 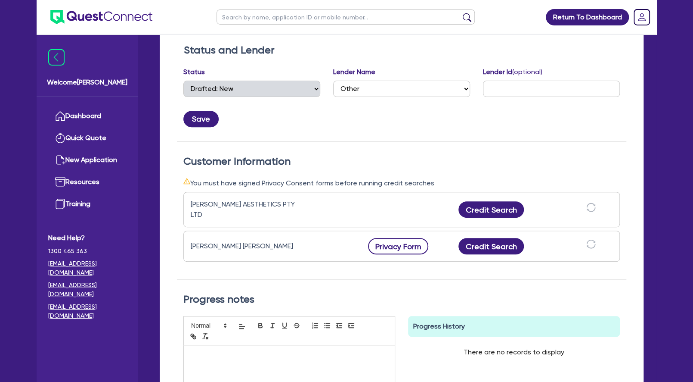 What do you see at coordinates (87, 238) in the screenshot?
I see `span: Need Help?` at bounding box center [87, 238].